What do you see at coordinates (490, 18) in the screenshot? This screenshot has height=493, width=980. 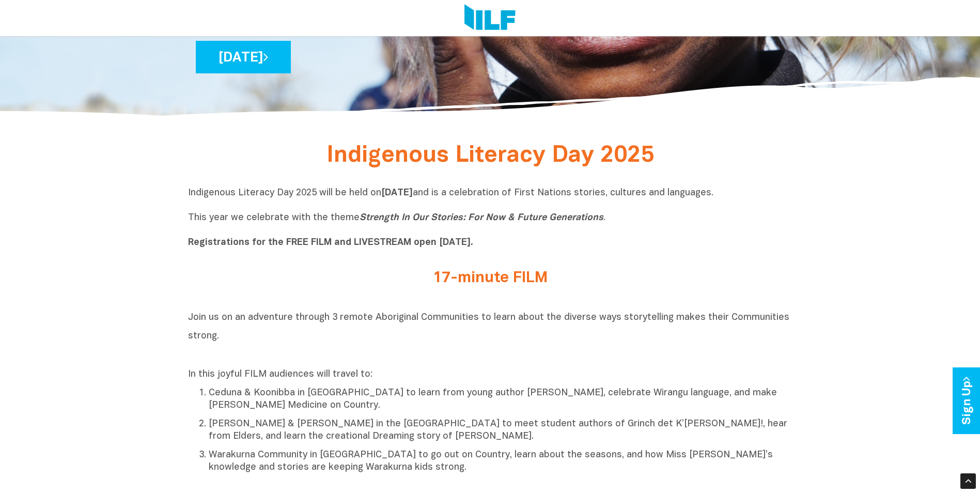 I see `img: Logo` at bounding box center [490, 18].